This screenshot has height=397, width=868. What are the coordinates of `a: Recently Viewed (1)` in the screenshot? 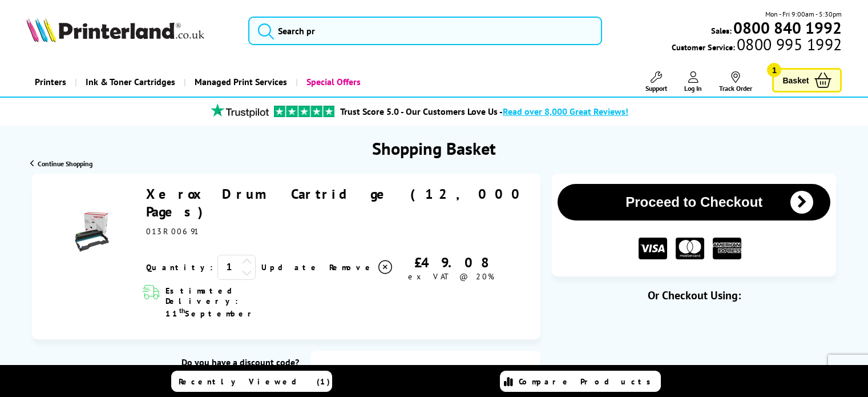 It's located at (252, 381).